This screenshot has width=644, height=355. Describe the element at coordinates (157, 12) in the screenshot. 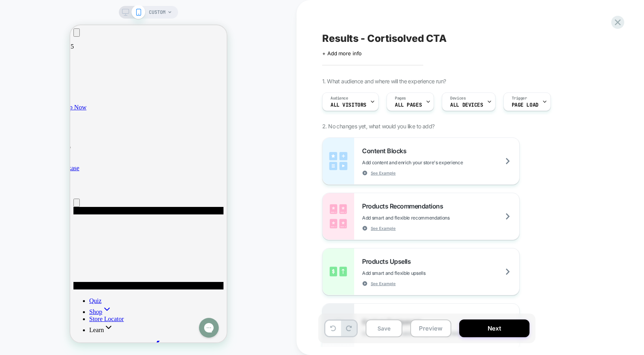

I see `span: CUSTOM` at that location.